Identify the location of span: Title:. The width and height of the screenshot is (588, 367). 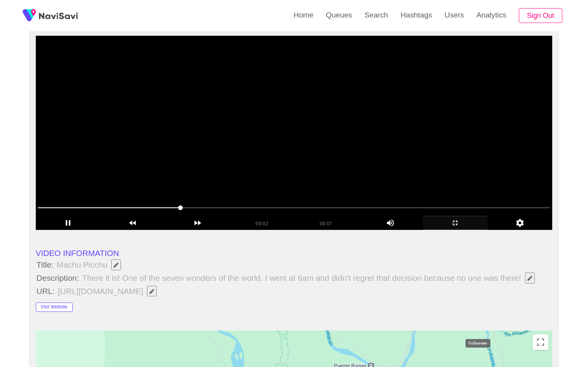
(45, 265).